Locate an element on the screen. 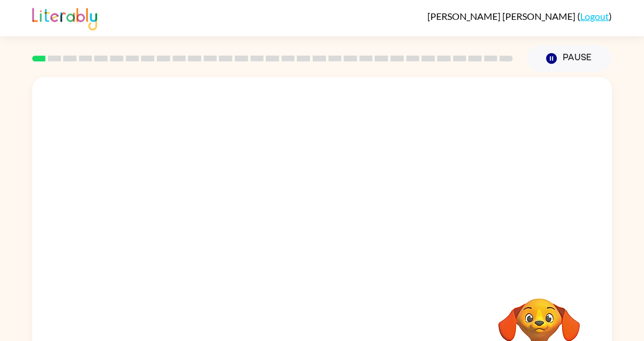 The image size is (644, 341). a: Logout is located at coordinates (594, 15).